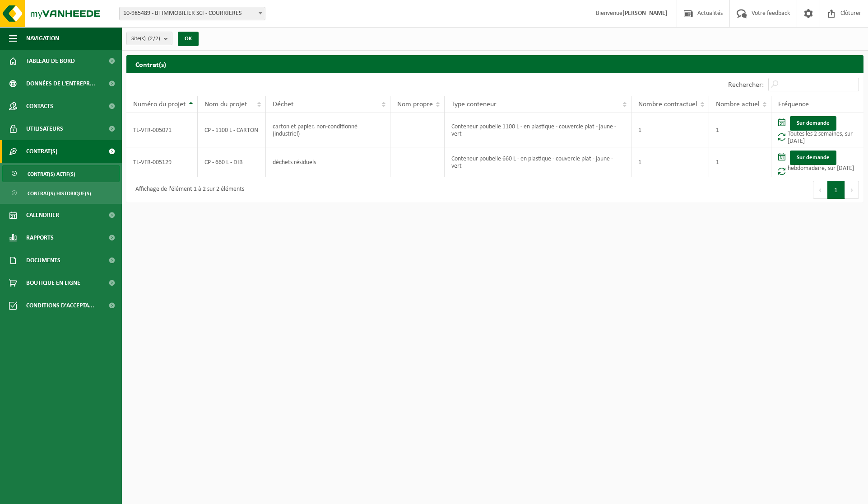 The height and width of the screenshot is (504, 868). I want to click on span: Tableau de bord, so click(50, 61).